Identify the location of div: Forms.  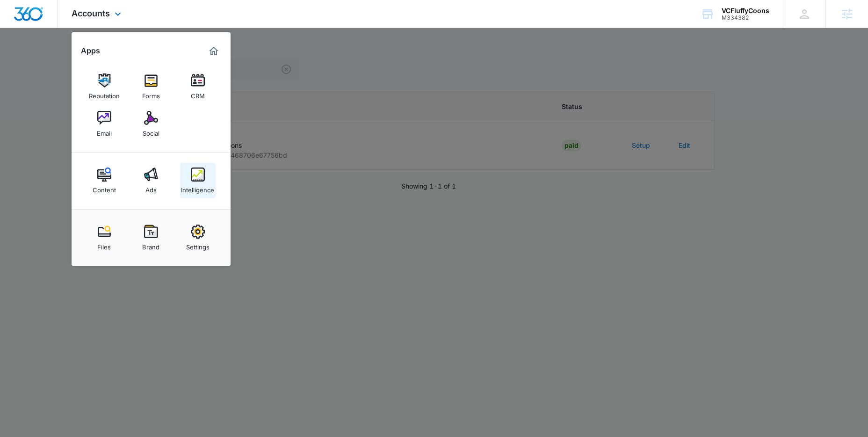
(151, 94).